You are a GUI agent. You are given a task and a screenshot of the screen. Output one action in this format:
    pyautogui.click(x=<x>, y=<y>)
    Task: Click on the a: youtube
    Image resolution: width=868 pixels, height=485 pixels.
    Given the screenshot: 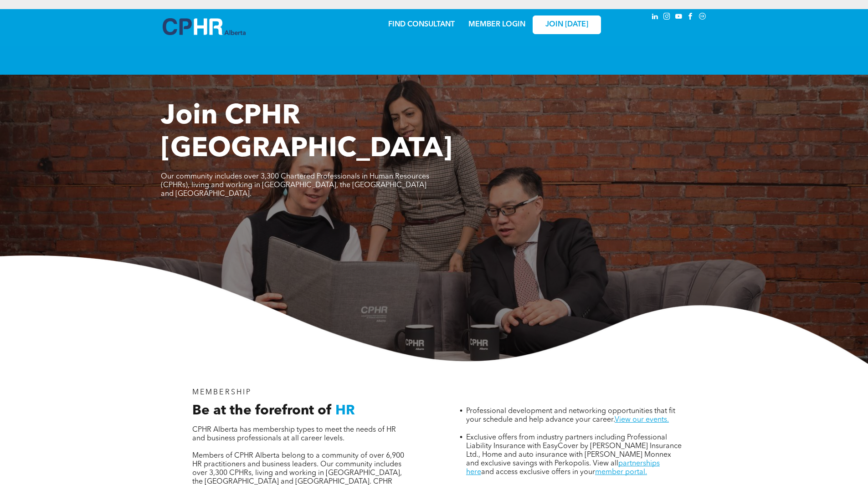 What is the action you would take?
    pyautogui.click(x=679, y=18)
    